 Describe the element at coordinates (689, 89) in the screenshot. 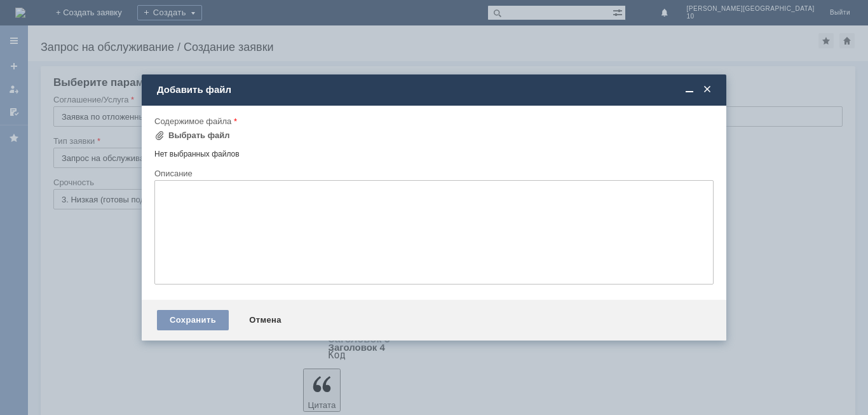

I see `span: Свернуть (Ctrl + M)` at that location.